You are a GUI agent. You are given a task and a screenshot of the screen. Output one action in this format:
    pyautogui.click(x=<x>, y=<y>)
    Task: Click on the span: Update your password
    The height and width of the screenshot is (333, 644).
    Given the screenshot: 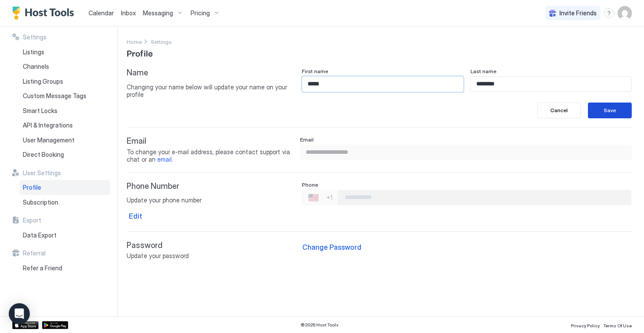 What is the action you would take?
    pyautogui.click(x=211, y=256)
    